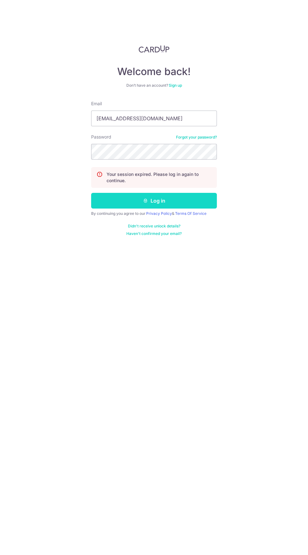  Describe the element at coordinates (96, 104) in the screenshot. I see `label: Email` at that location.